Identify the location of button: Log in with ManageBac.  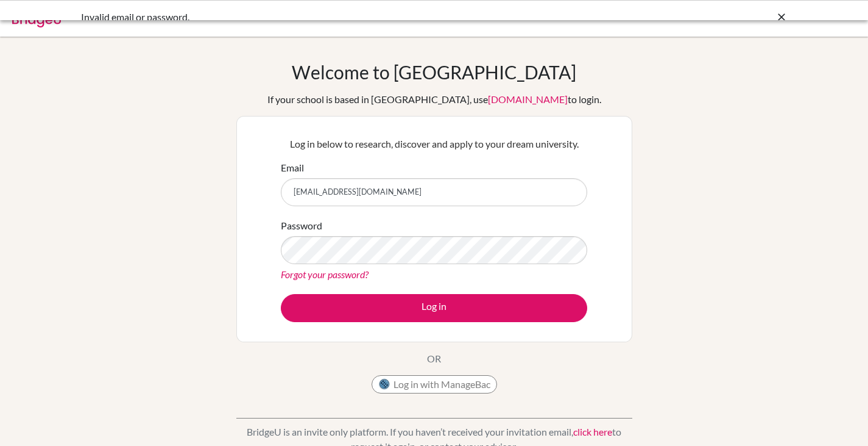
(434, 384).